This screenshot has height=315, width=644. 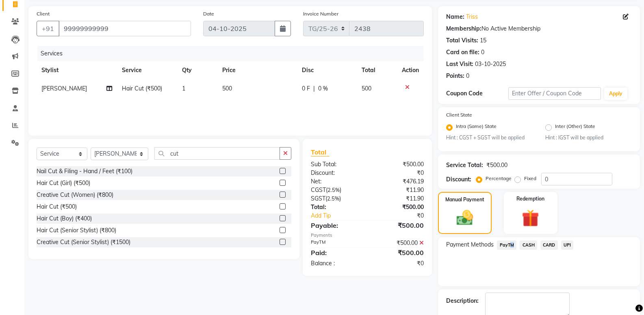 I want to click on div: Description:, so click(x=462, y=300).